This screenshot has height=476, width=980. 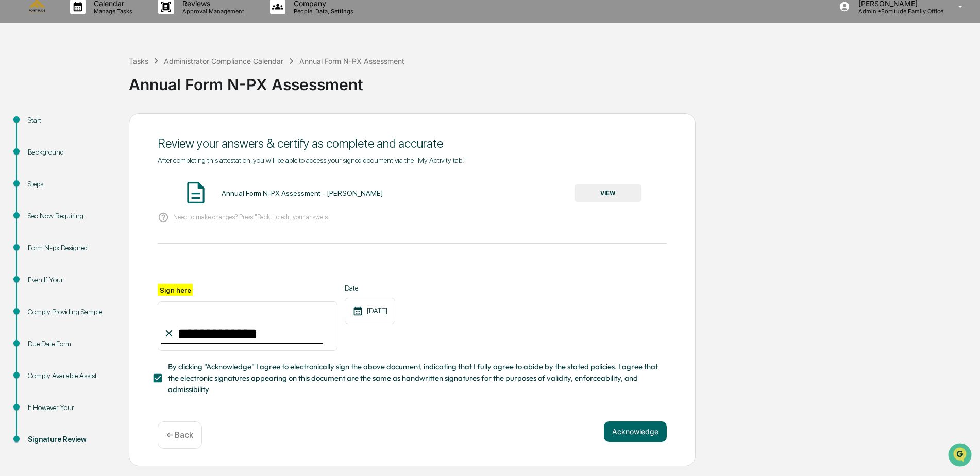 I want to click on img: 8933085812038_c878075ebb4cc5468115_72.jpg, so click(x=31, y=88).